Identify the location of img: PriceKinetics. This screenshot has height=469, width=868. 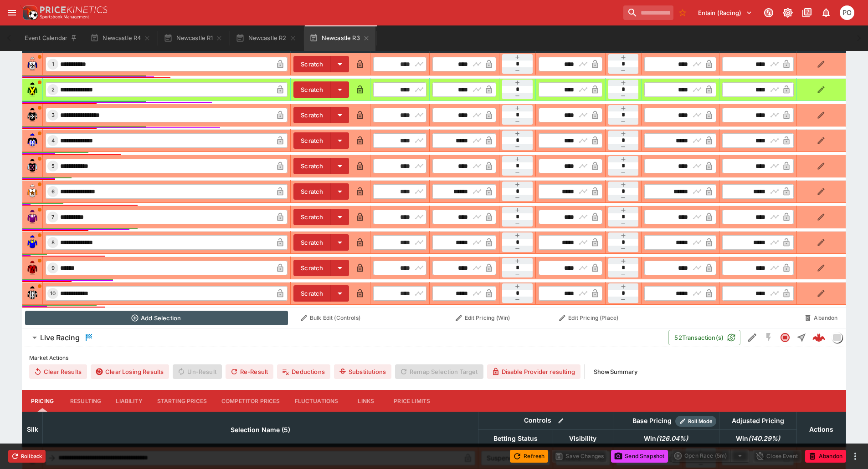
(74, 9).